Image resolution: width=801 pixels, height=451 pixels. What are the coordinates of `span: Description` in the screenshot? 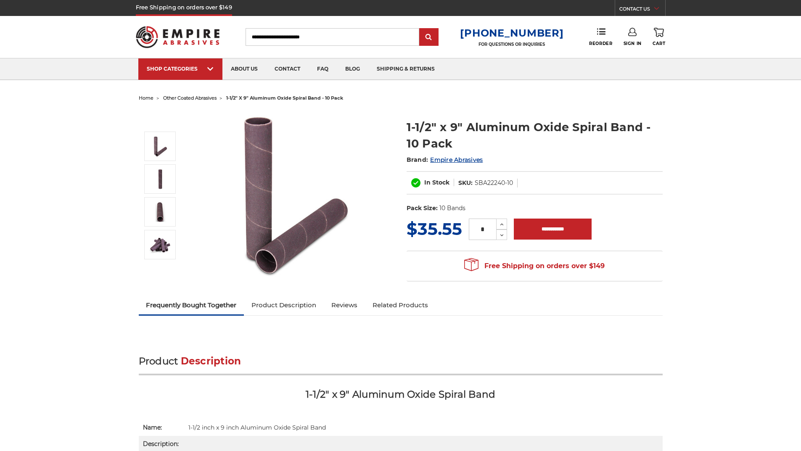 It's located at (211, 361).